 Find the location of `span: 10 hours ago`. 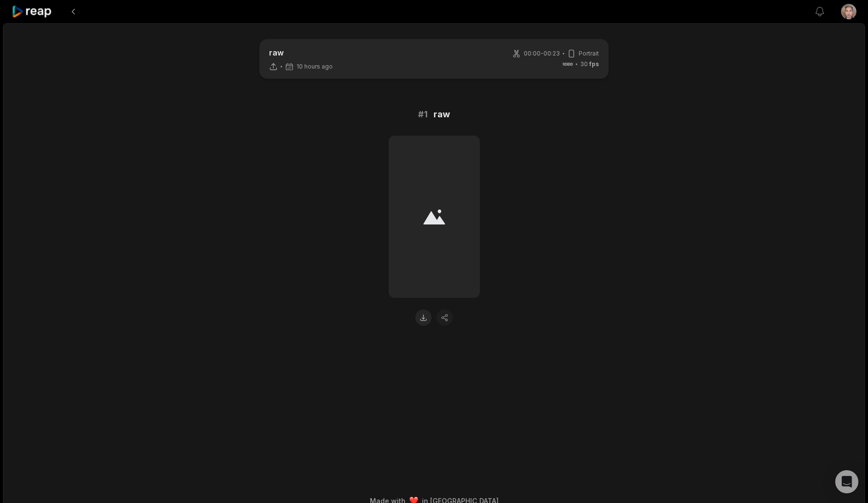

span: 10 hours ago is located at coordinates (314, 67).